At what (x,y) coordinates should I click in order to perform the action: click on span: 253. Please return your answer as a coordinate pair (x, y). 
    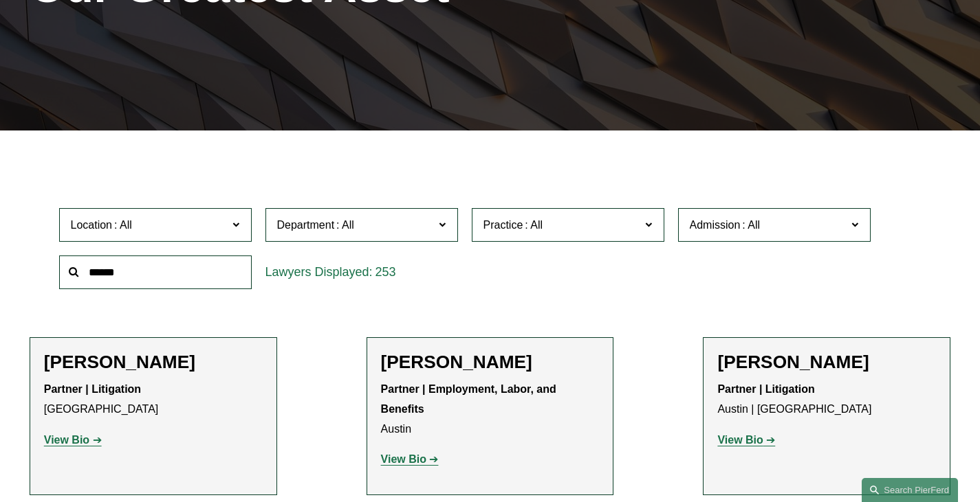
    Looking at the image, I should click on (386, 272).